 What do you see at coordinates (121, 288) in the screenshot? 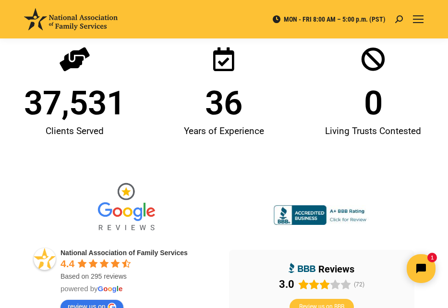
I see `span: e` at bounding box center [121, 288].